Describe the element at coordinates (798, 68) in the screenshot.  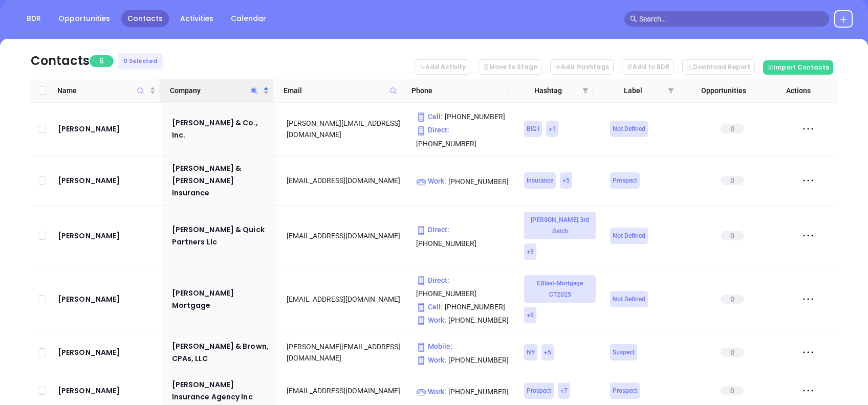
I see `button: Import Contacts` at that location.